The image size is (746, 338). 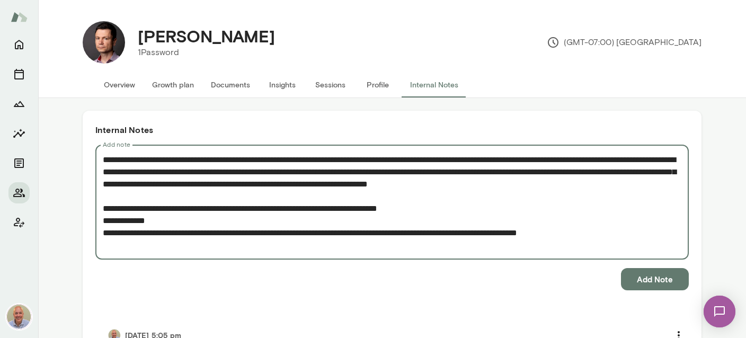 I want to click on p: 1Password, so click(x=206, y=52).